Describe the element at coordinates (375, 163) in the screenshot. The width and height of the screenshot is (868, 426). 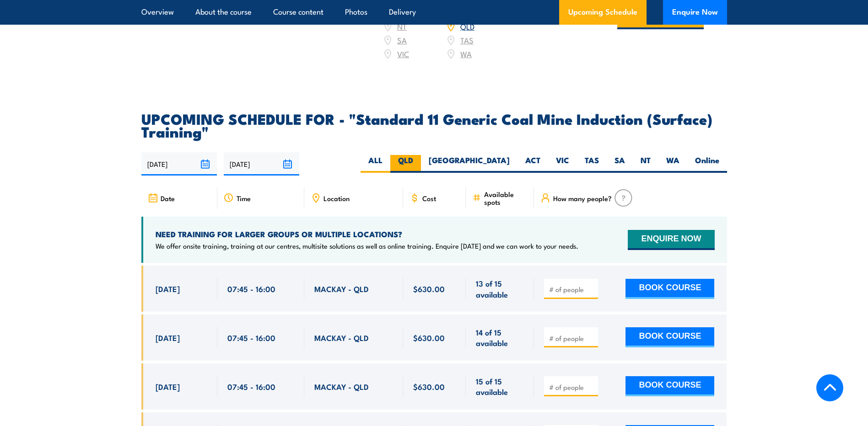
I see `label: ALL` at that location.